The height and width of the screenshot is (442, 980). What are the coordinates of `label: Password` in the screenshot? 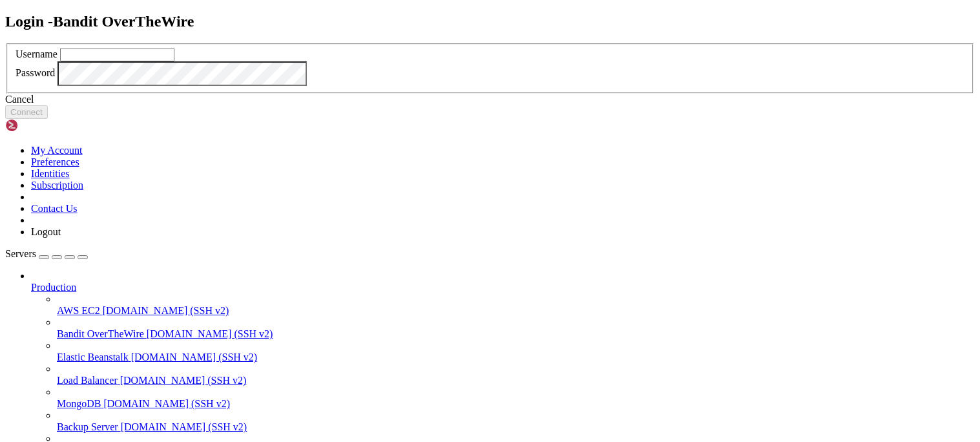 It's located at (35, 73).